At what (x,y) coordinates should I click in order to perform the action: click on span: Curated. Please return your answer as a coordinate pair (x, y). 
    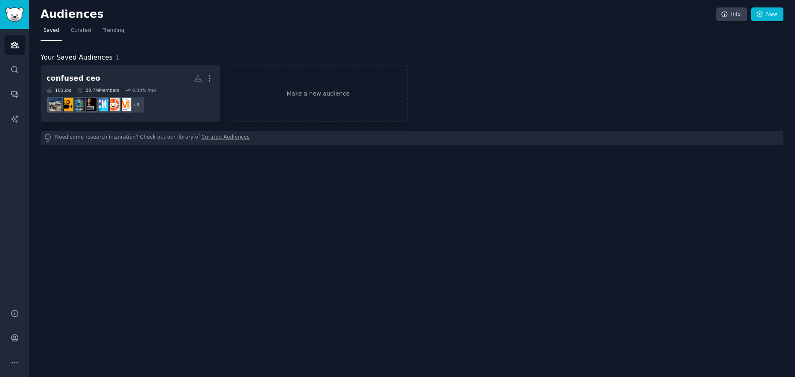
    Looking at the image, I should click on (81, 31).